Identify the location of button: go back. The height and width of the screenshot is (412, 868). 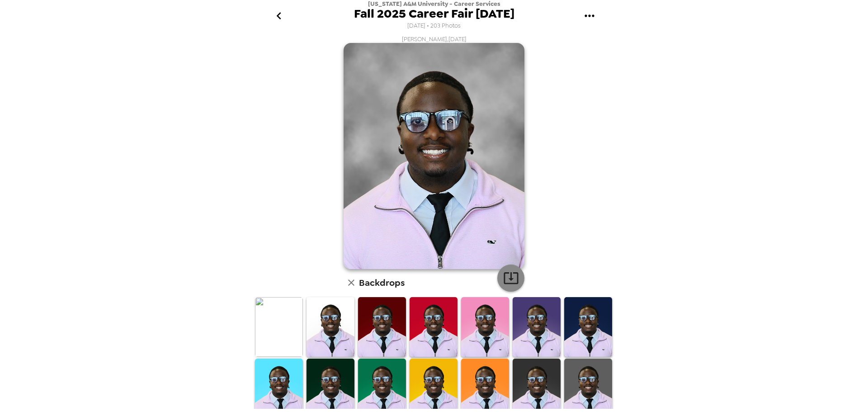
(278, 16).